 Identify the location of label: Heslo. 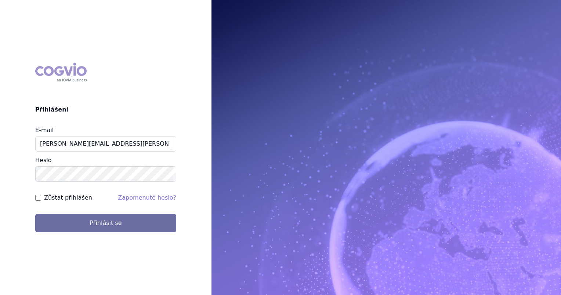
(43, 160).